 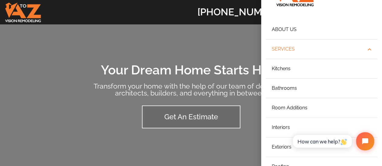 I want to click on a: About Us, so click(x=322, y=30).